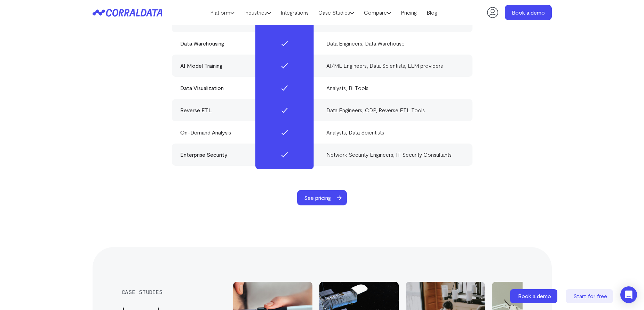 The image size is (644, 310). Describe the element at coordinates (409, 13) in the screenshot. I see `a: Pricing` at that location.